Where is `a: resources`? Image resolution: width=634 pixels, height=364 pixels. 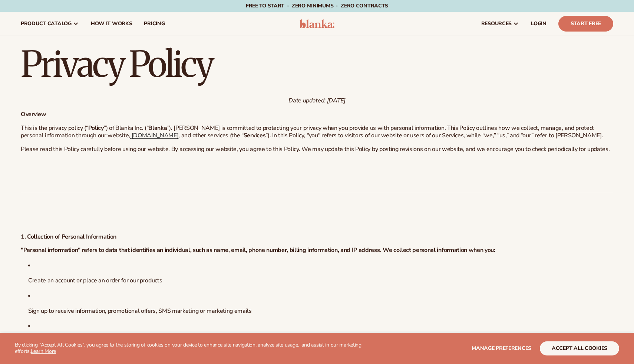
a: resources is located at coordinates (500, 24).